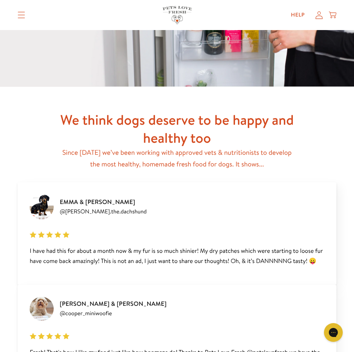  I want to click on div: @cooper_miniwoofie, so click(113, 314).